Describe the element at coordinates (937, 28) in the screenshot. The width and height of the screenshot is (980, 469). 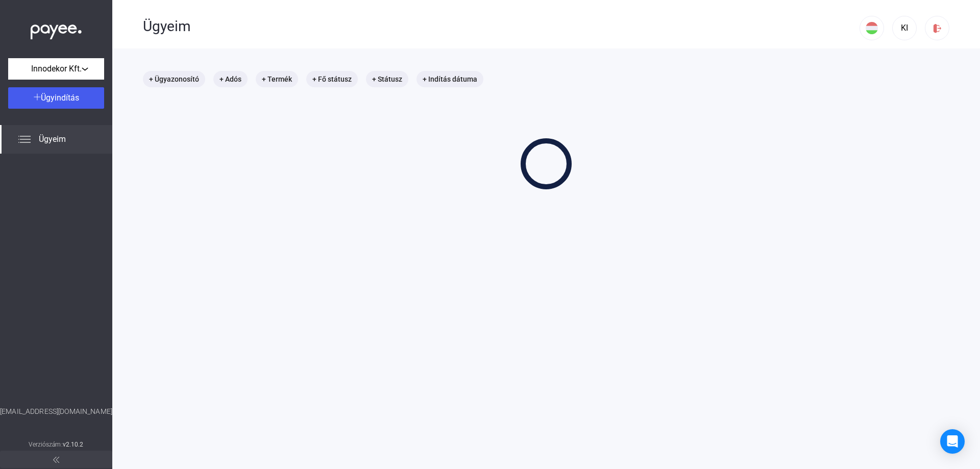
I see `img: logout-red` at that location.